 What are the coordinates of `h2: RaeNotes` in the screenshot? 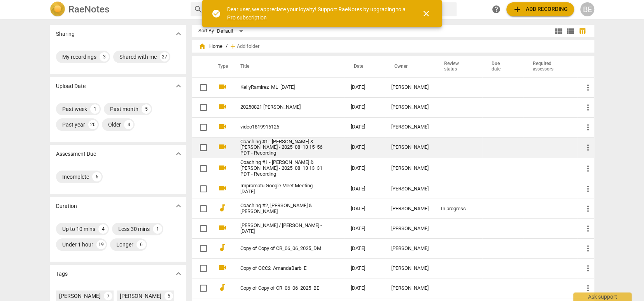 It's located at (89, 9).